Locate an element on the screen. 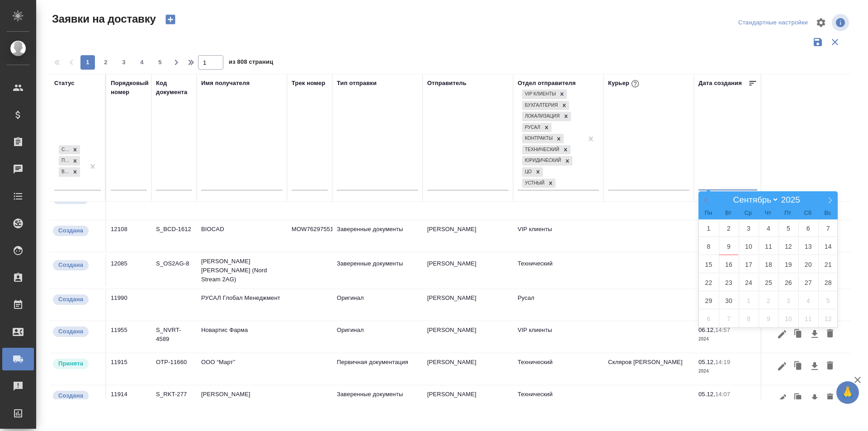 Image resolution: width=868 pixels, height=431 pixels. span: Сентябрь 6, 2025 is located at coordinates (808, 228).